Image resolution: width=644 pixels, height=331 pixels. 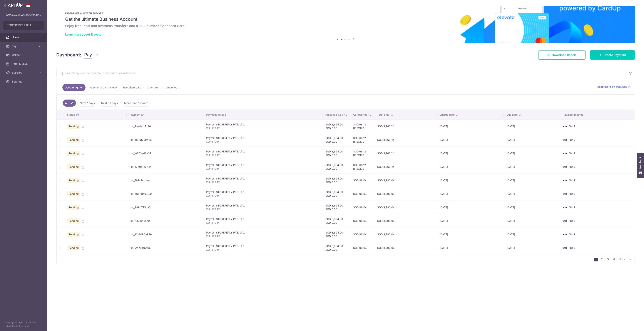 What do you see at coordinates (165, 180) in the screenshot?
I see `td: txn_769c14b1eac` at bounding box center [165, 180].